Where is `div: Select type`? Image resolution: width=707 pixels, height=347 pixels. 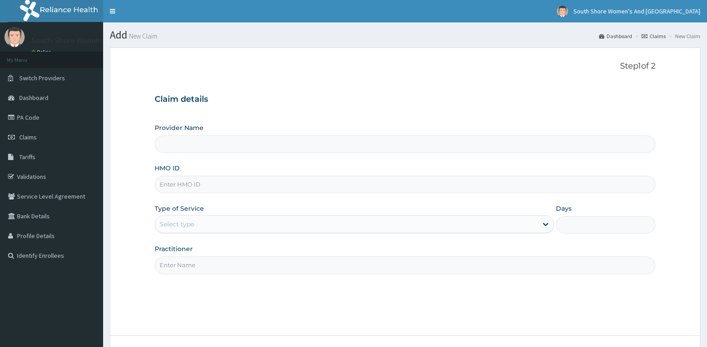 div: Select type is located at coordinates (177, 224).